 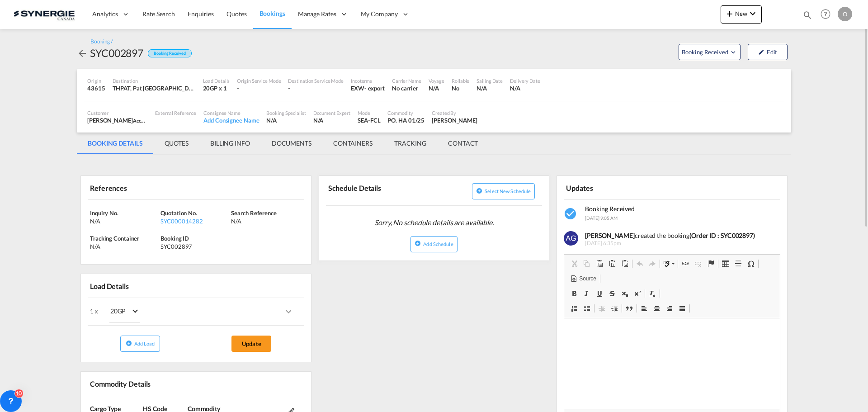 I want to click on div: icon-arrow-left, so click(x=83, y=53).